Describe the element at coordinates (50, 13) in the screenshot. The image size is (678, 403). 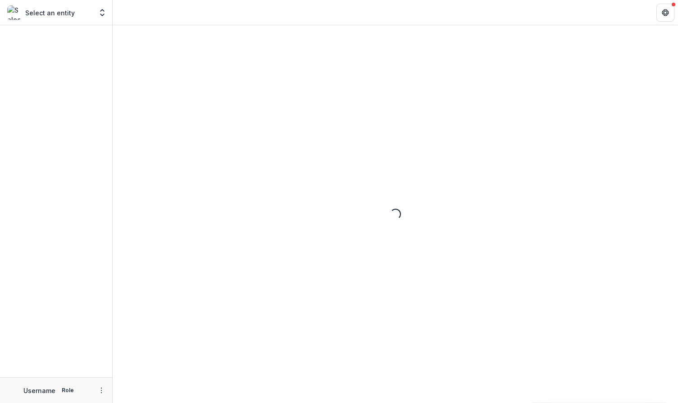
I see `p: Select an entity` at that location.